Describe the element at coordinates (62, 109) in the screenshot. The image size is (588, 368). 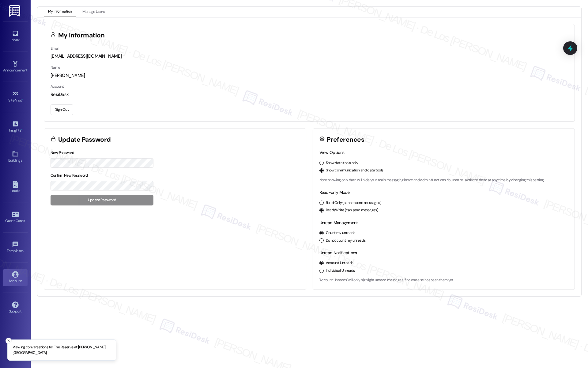
I see `button: Sign Out` at that location.